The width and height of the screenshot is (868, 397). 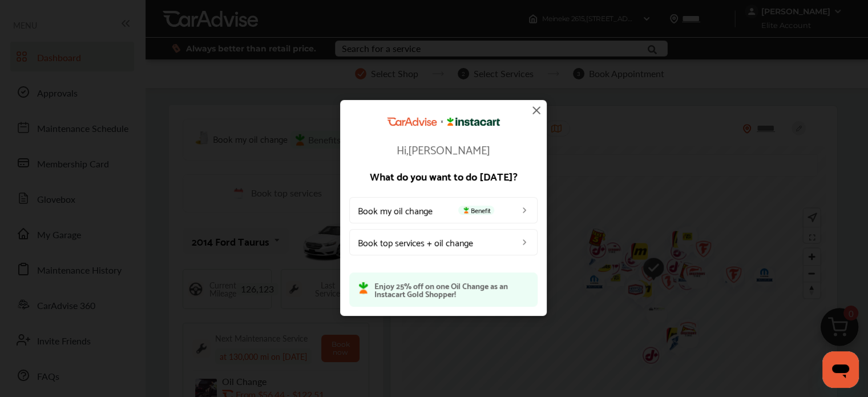 What do you see at coordinates (451, 289) in the screenshot?
I see `p: Enjoy 25% off on one Oil Change as an Instacart Gold Shopper!` at bounding box center [451, 289].